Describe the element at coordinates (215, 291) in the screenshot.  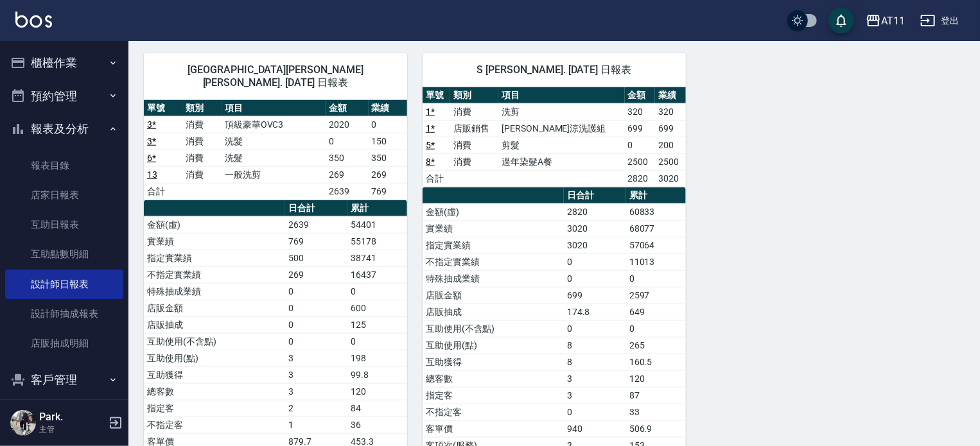
I see `td: 特殊抽成業績` at that location.